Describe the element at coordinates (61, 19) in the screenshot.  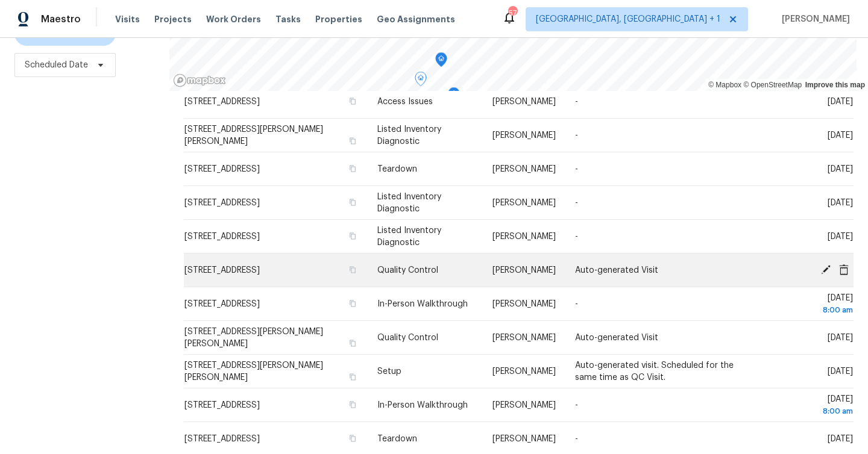
I see `span: Maestro` at that location.